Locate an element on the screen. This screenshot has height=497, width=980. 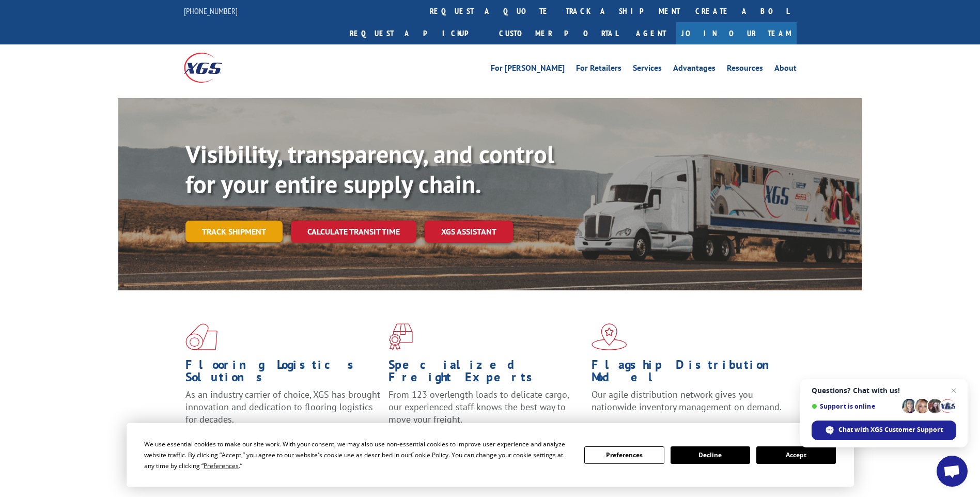
div: Open chat is located at coordinates (953, 472).